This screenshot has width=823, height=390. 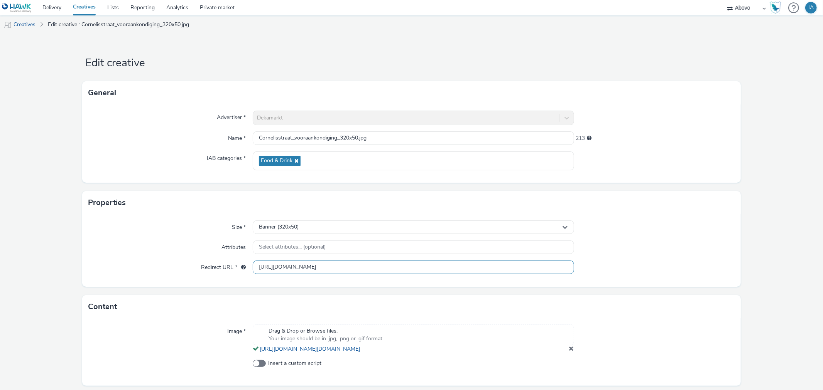 I want to click on h3: Properties, so click(x=107, y=203).